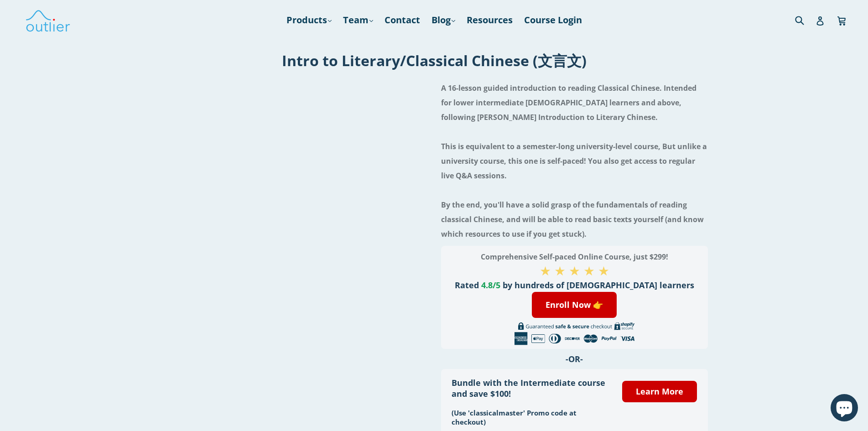 This screenshot has height=431, width=868. What do you see at coordinates (553, 20) in the screenshot?
I see `a: Course Login` at bounding box center [553, 20].